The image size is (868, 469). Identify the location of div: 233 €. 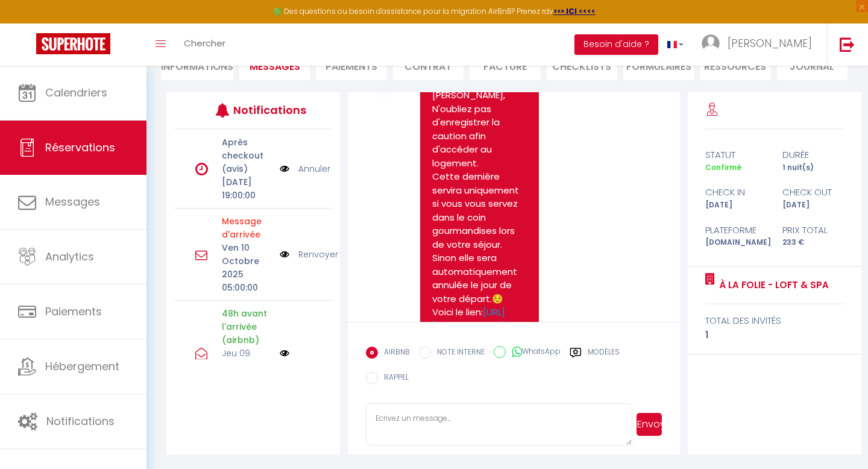
(813, 242).